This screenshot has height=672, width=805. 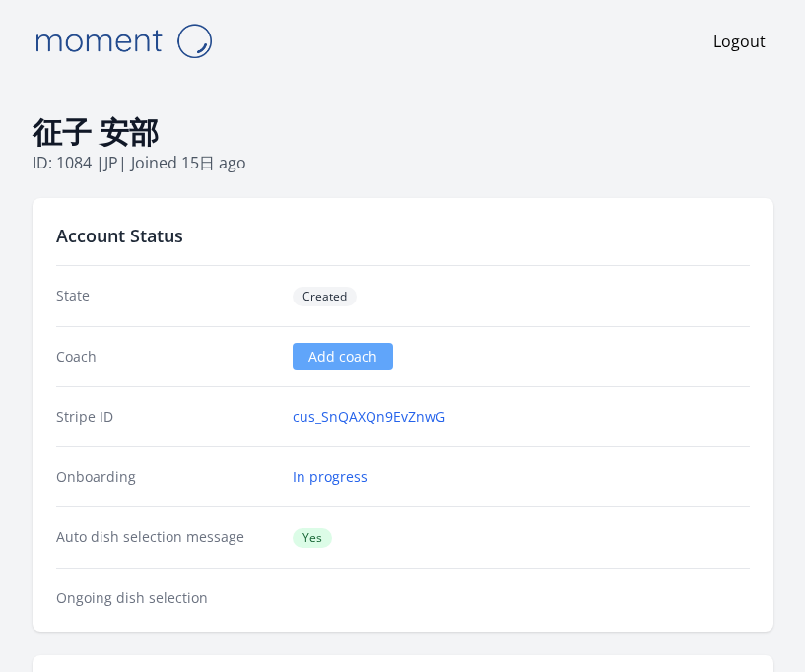 What do you see at coordinates (343, 356) in the screenshot?
I see `a: Add coach` at bounding box center [343, 356].